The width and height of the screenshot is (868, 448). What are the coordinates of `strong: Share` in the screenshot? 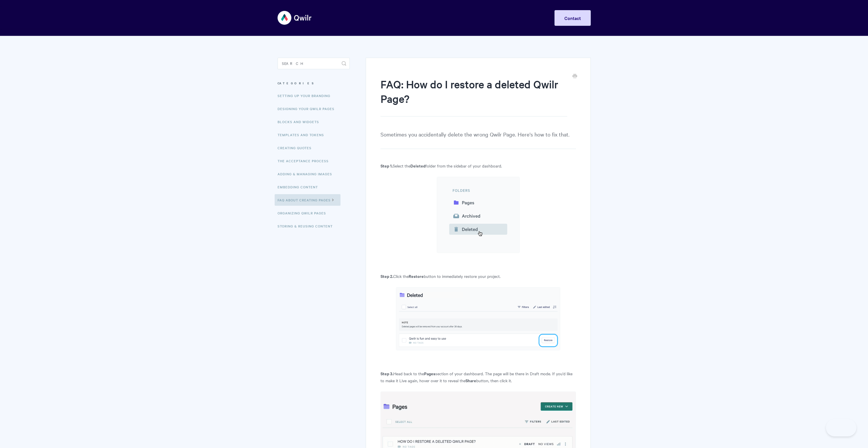 It's located at (470, 380).